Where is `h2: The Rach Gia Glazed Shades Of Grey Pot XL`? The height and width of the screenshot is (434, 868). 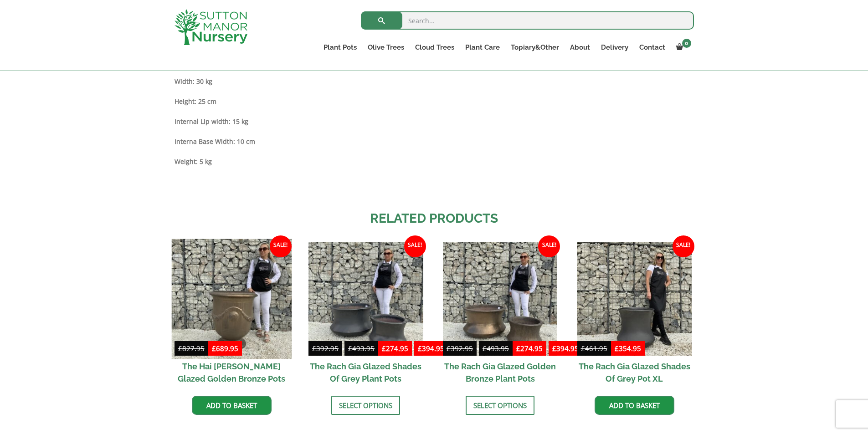 h2: The Rach Gia Glazed Shades Of Grey Pot XL is located at coordinates (634, 373).